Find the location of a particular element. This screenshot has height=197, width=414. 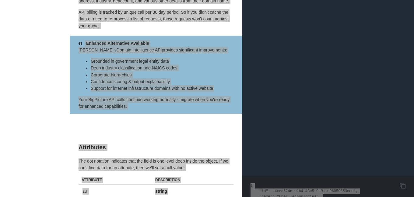

strong: Enhanced Alternative Available is located at coordinates (118, 43).